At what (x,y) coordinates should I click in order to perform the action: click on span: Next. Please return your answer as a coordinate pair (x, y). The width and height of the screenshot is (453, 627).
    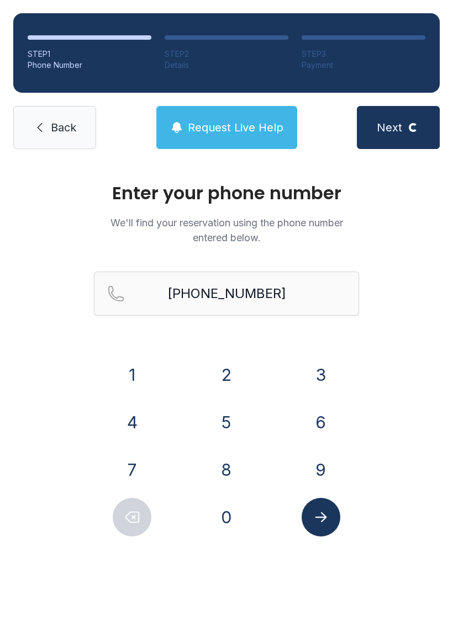
    Looking at the image, I should click on (389, 128).